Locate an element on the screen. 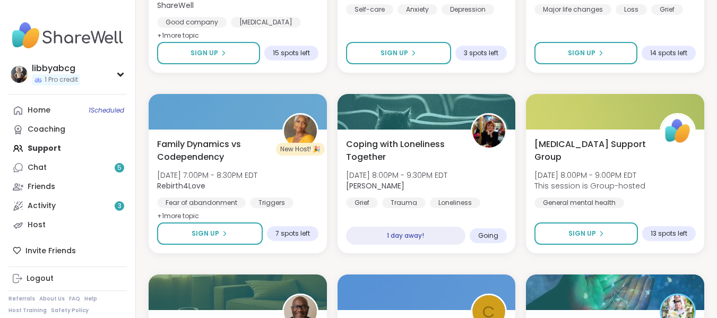 This screenshot has width=717, height=318. div: Self-care is located at coordinates (369, 10).